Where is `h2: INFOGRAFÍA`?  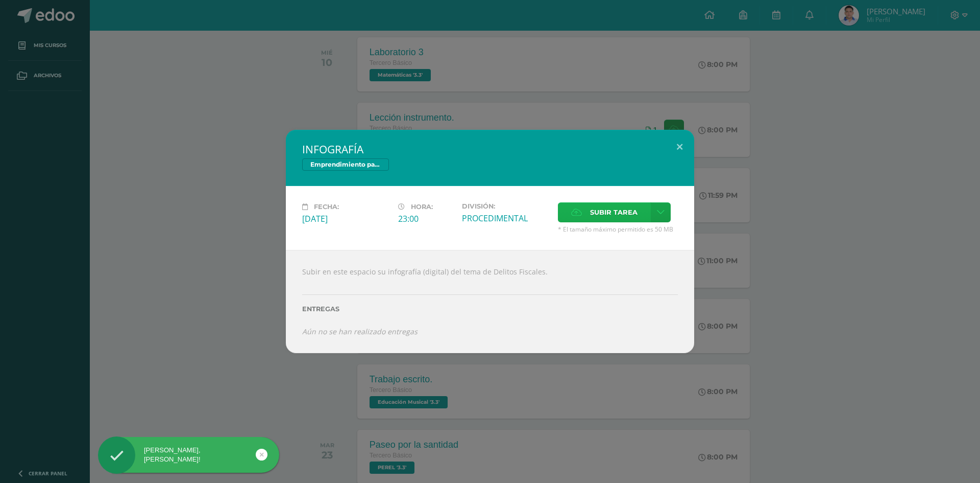
h2: INFOGRAFÍA is located at coordinates (490, 149).